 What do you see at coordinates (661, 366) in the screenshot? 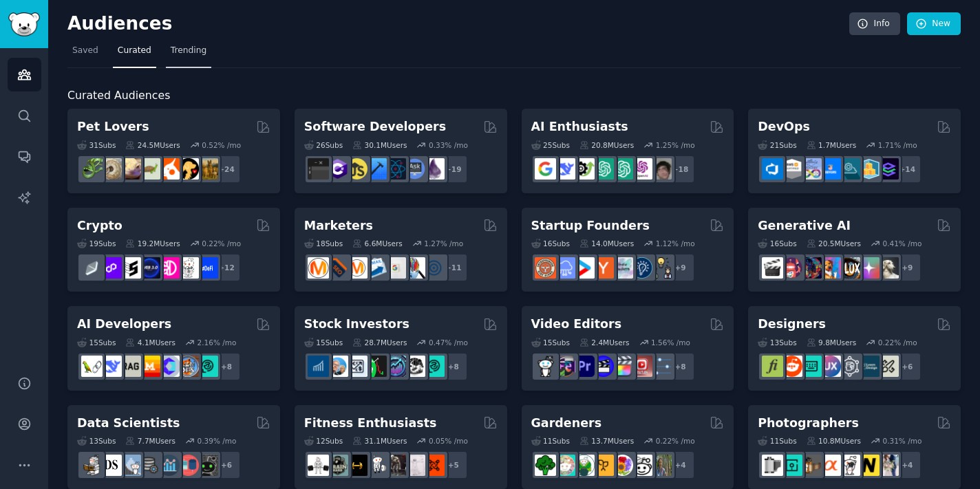
I see `img: postproduction` at bounding box center [661, 366].